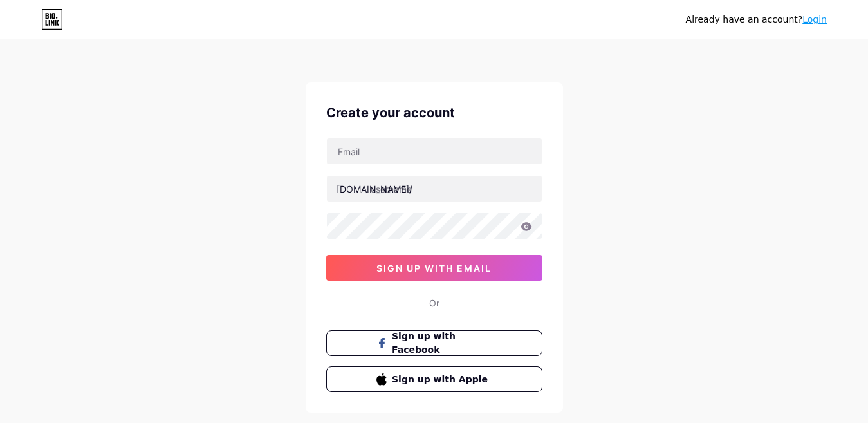 The width and height of the screenshot is (868, 423). I want to click on input: Email, so click(434, 151).